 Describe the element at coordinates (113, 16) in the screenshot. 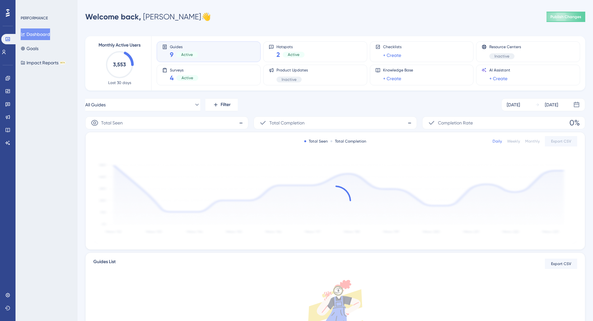

I see `span: Welcome back,` at that location.